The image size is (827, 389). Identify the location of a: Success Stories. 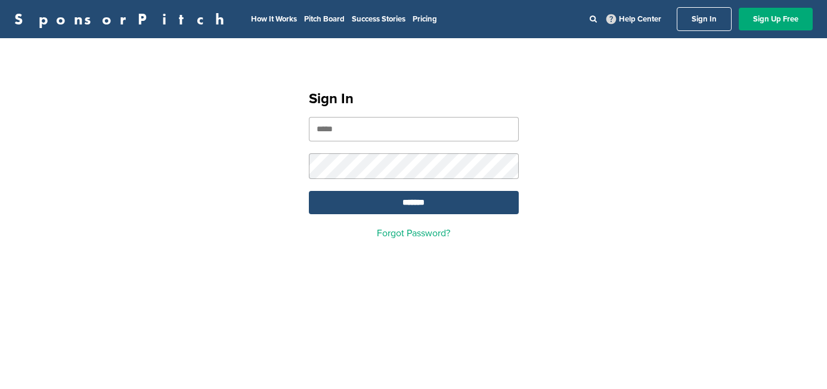
(378, 19).